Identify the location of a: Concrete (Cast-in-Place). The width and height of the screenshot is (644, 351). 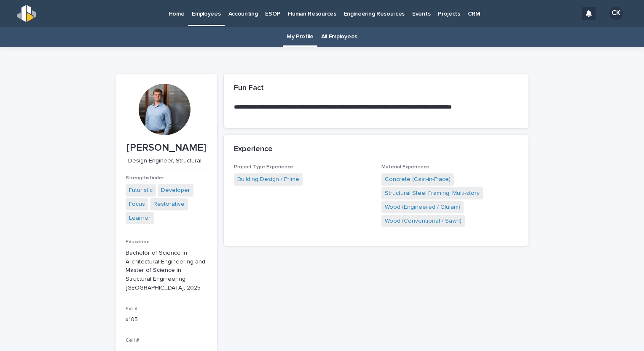
(418, 179).